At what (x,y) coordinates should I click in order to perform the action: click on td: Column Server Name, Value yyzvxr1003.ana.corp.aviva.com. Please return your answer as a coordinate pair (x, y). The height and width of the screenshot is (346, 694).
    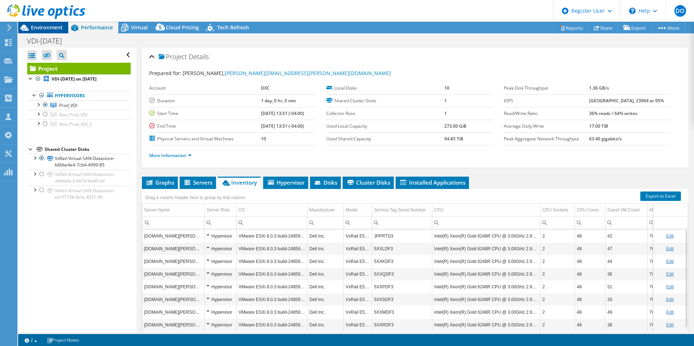
    Looking at the image, I should click on (173, 325).